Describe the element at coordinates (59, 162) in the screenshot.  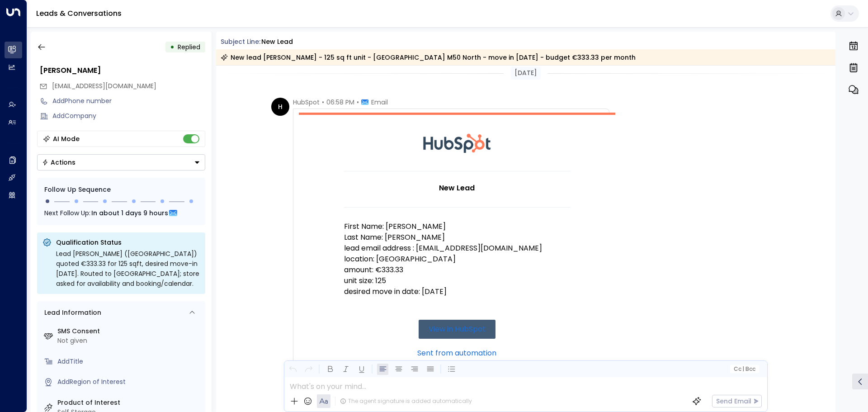
I see `div: Actions` at that location.